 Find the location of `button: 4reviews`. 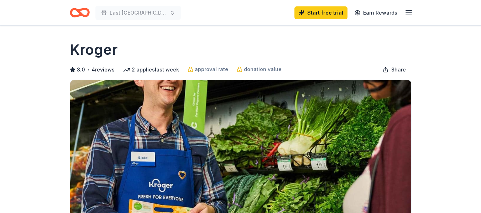

button: 4reviews is located at coordinates (103, 70).